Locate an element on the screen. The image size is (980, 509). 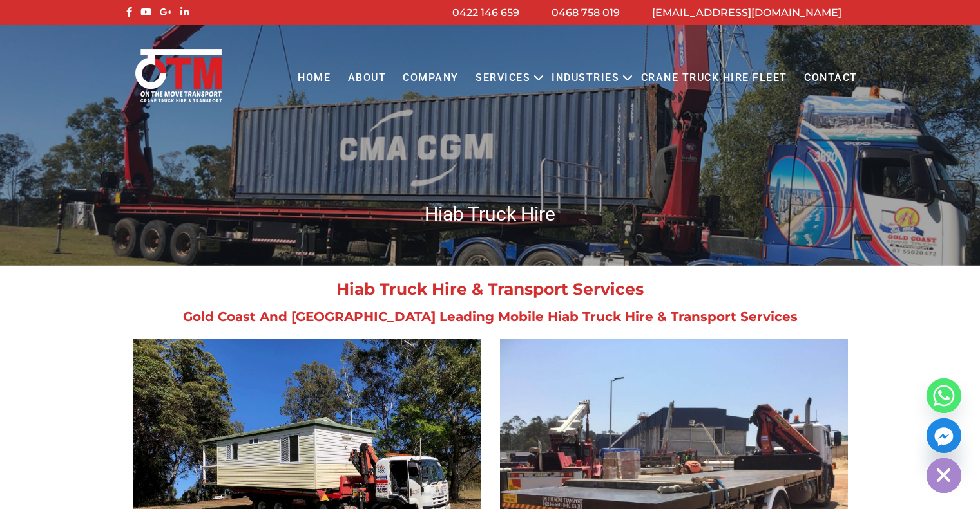
a: Crane Truck Hire Fleet is located at coordinates (714, 78).